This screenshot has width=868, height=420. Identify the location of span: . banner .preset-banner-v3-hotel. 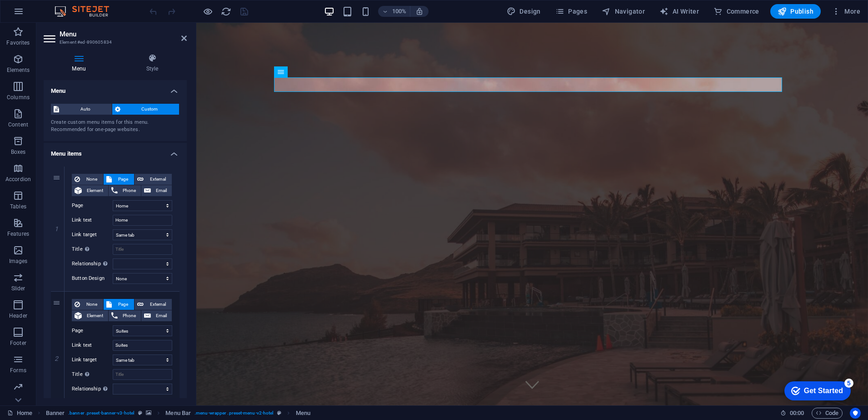
(101, 413).